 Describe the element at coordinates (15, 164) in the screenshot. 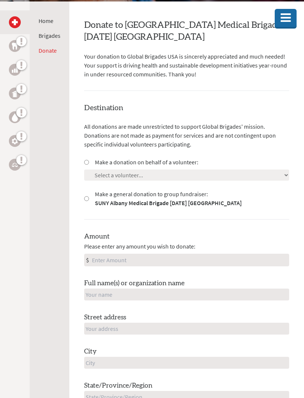

I see `div: Legal Empowerment` at that location.